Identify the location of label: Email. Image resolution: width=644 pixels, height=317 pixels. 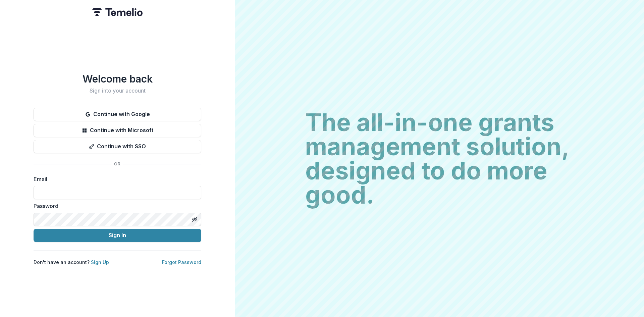
(115, 179).